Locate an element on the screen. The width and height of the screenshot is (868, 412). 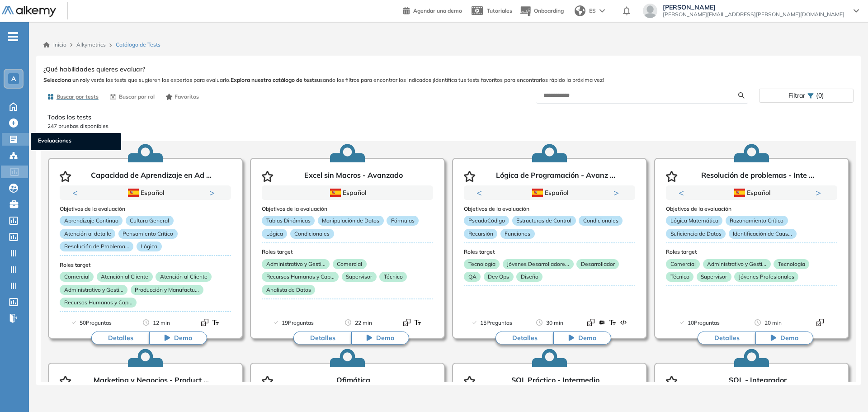
p: Desarrollador is located at coordinates (598, 264).